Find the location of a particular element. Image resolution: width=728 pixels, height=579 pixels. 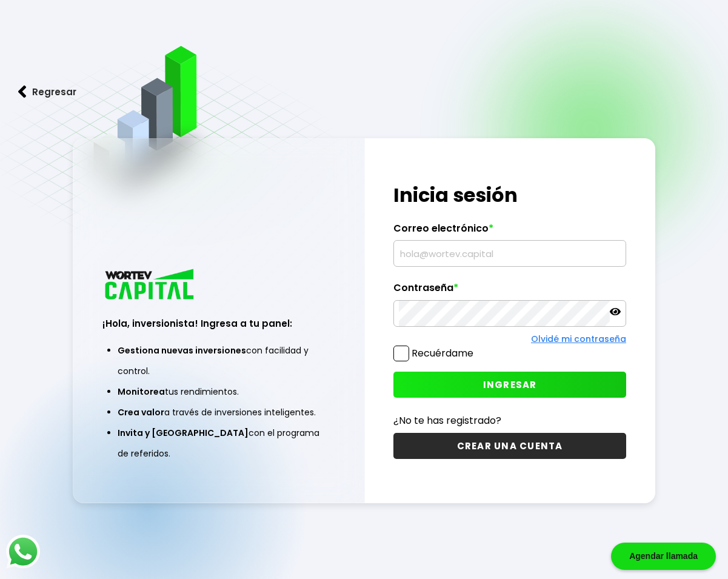

input: hola@wortev.capital is located at coordinates (510, 253).